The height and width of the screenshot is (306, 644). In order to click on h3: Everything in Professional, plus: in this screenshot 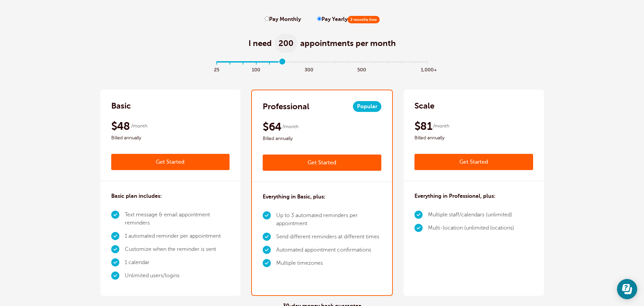, I will do `click(455, 196)`.